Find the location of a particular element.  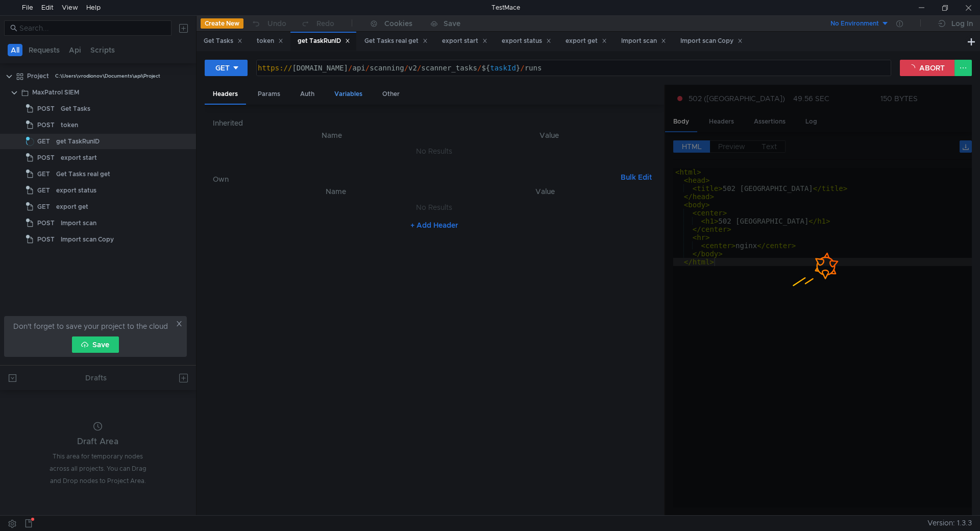

h6: Own is located at coordinates (415, 179).